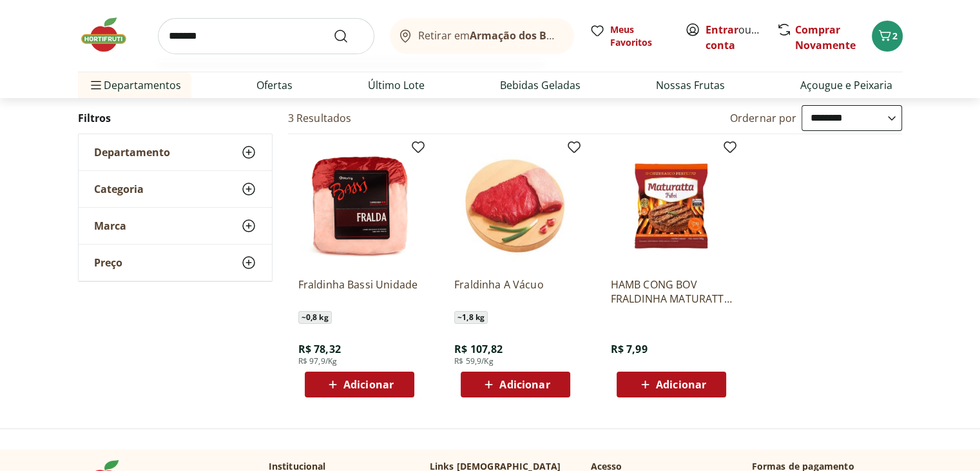  What do you see at coordinates (108, 262) in the screenshot?
I see `span: Preço` at bounding box center [108, 262].